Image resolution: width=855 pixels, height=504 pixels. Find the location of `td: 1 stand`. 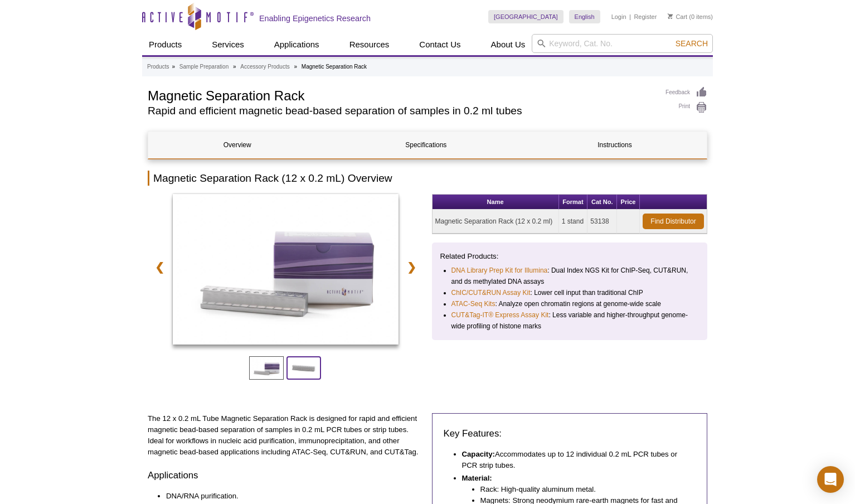

td: 1 stand is located at coordinates (574, 222).